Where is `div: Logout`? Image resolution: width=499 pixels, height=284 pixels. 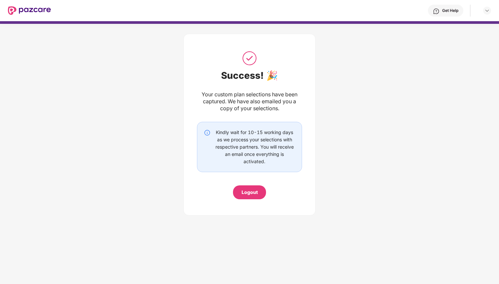
div: Logout is located at coordinates (250, 192).